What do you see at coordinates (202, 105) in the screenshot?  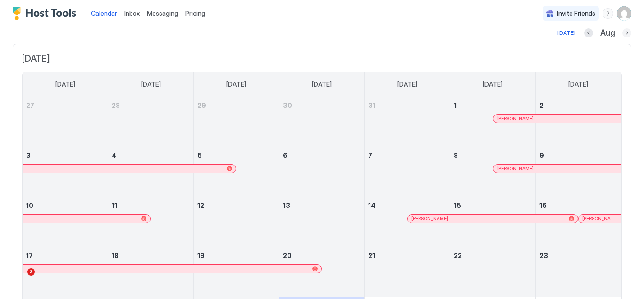 I see `span: 29` at bounding box center [202, 105].